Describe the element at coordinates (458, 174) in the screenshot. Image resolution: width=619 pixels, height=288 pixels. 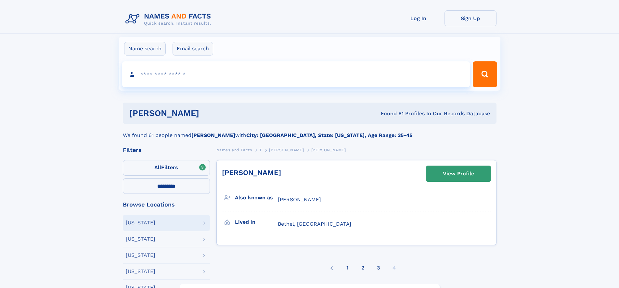
I see `a: View Profile` at that location.